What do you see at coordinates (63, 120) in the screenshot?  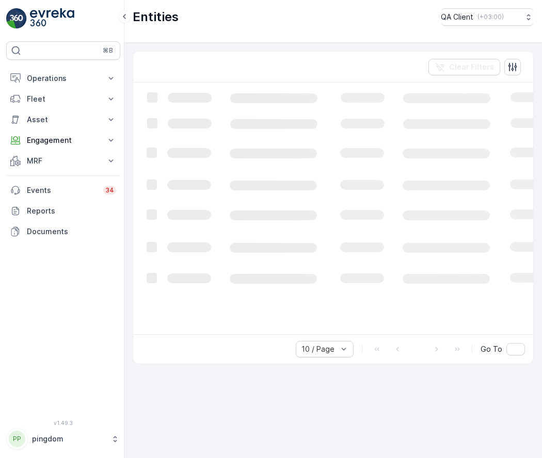 I see `button: Asset` at bounding box center [63, 120].